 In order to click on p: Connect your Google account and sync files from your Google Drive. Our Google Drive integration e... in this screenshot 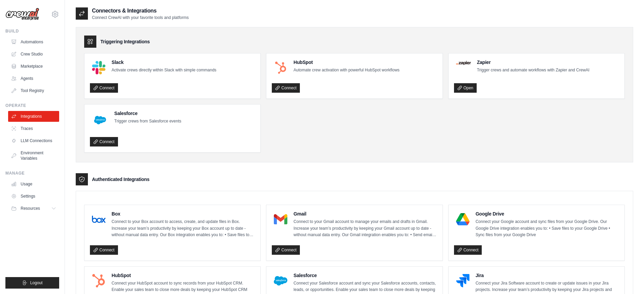, I will do `click(548, 228)`.